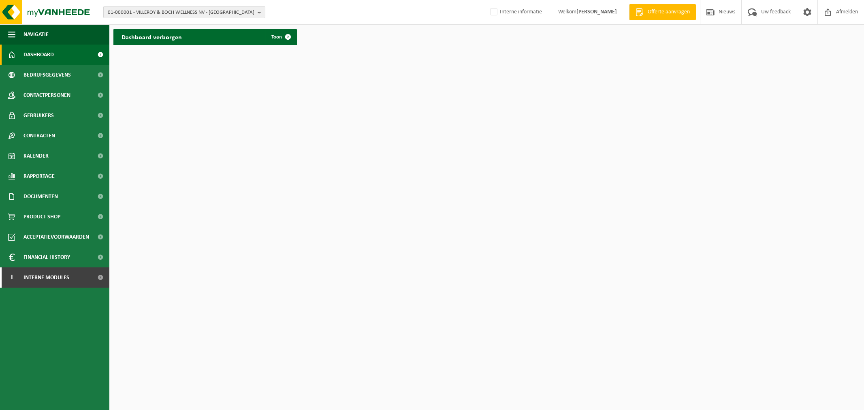  I want to click on span: Product Shop, so click(42, 217).